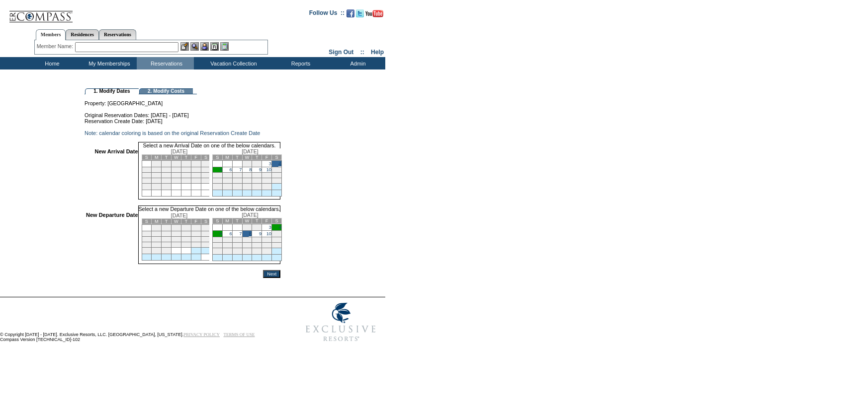 The height and width of the screenshot is (406, 868). Describe the element at coordinates (232, 63) in the screenshot. I see `td: Vacation Collection` at that location.